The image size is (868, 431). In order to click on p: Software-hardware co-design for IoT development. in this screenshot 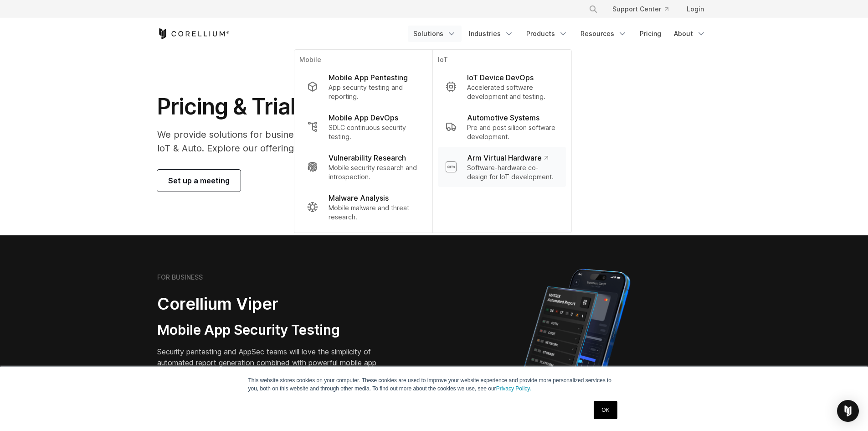, I will do `click(512, 173)`.